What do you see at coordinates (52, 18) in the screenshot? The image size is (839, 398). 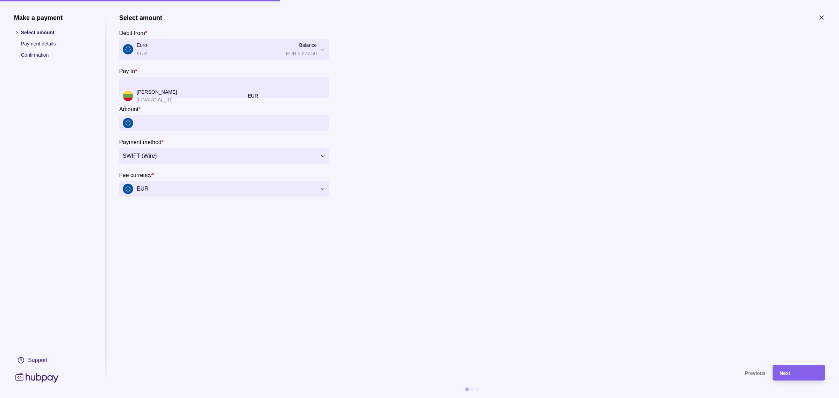 I see `h1: Make a payment` at bounding box center [52, 18].